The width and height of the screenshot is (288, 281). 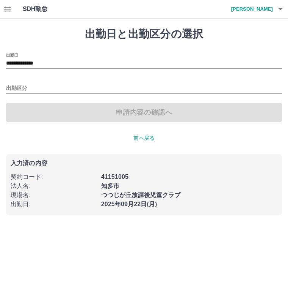 I want to click on h1: 出勤日と出勤区分の選択, so click(x=144, y=34).